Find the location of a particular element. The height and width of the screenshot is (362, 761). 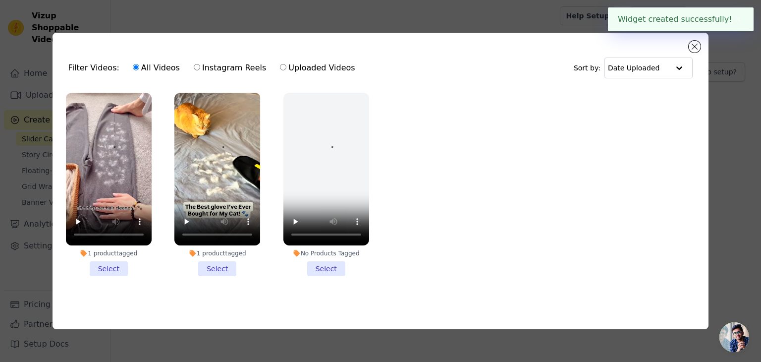

label: All Videos is located at coordinates (156, 68).